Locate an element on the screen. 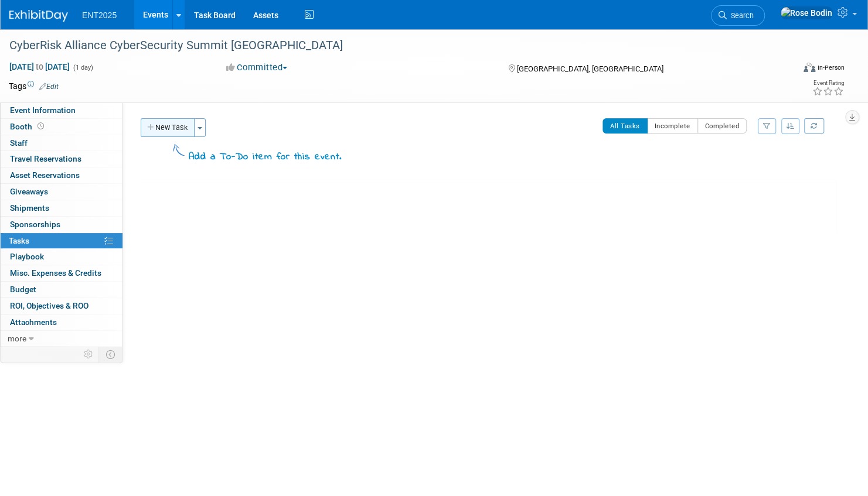  a: more is located at coordinates (62, 339).